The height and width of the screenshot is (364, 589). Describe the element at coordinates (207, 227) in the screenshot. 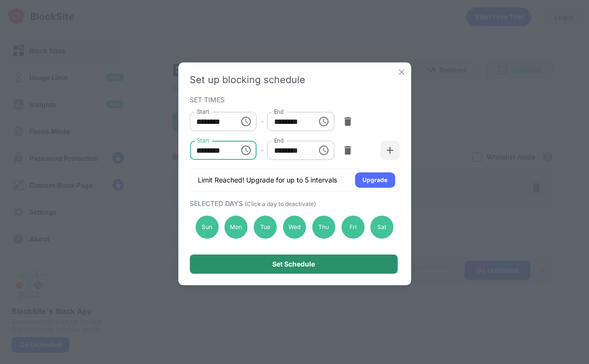

I see `div: Sun` at that location.